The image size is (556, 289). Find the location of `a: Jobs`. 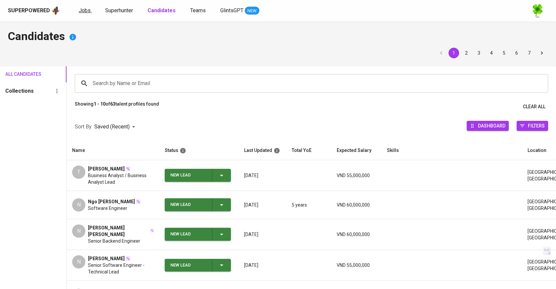

a: Jobs is located at coordinates (85, 11).